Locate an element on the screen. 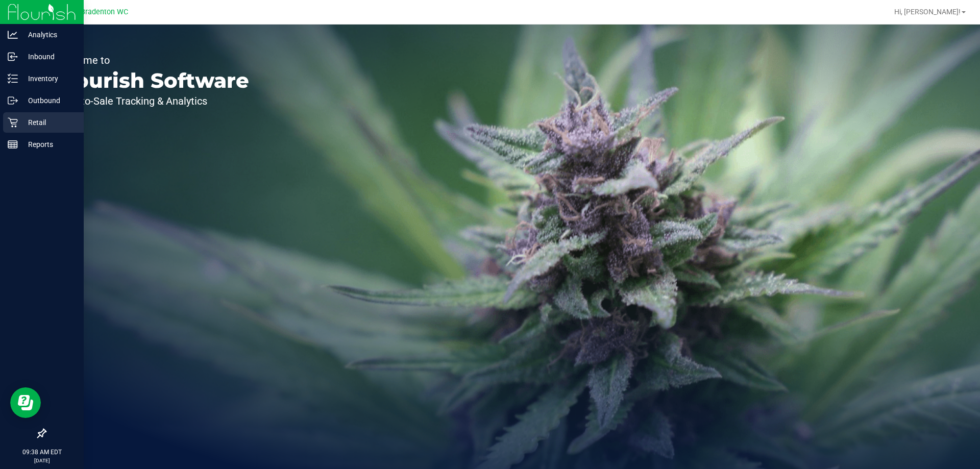 This screenshot has width=980, height=469. p: Flourish Software is located at coordinates (152, 80).